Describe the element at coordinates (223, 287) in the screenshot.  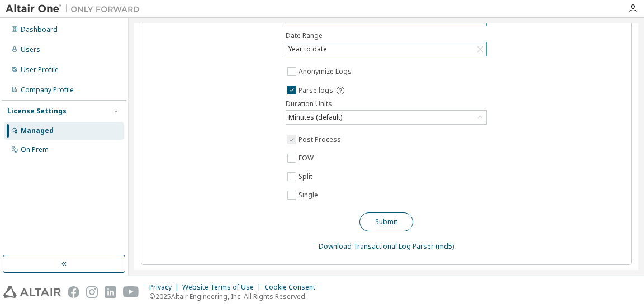
I see `div: Website Terms of Use` at that location.